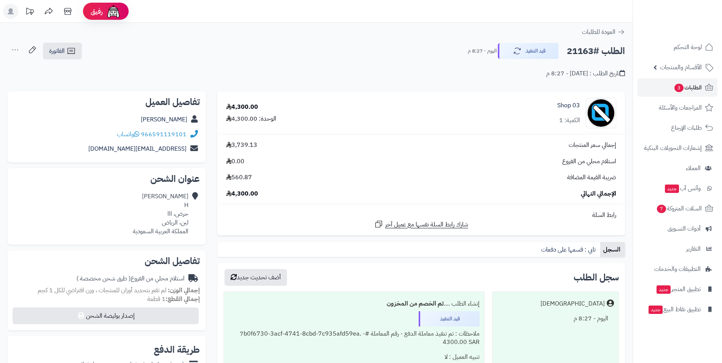 The image size is (722, 363). What do you see at coordinates (589, 161) in the screenshot?
I see `span: استلام محلي من الفروع` at bounding box center [589, 161].